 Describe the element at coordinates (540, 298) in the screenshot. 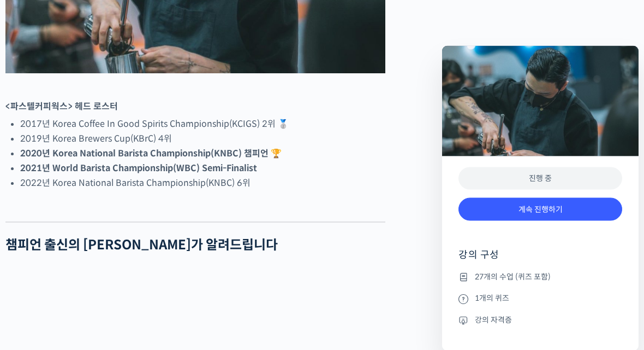

I see `li: 1개의 퀴즈` at that location.